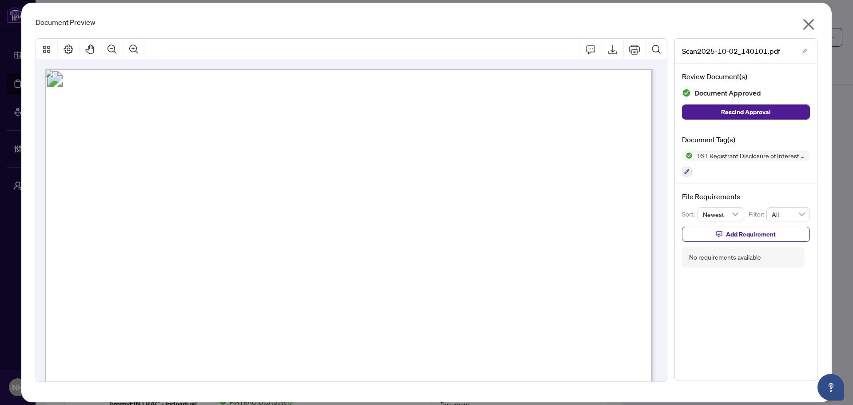 This screenshot has height=405, width=853. Describe the element at coordinates (721, 214) in the screenshot. I see `span: Newest` at that location.